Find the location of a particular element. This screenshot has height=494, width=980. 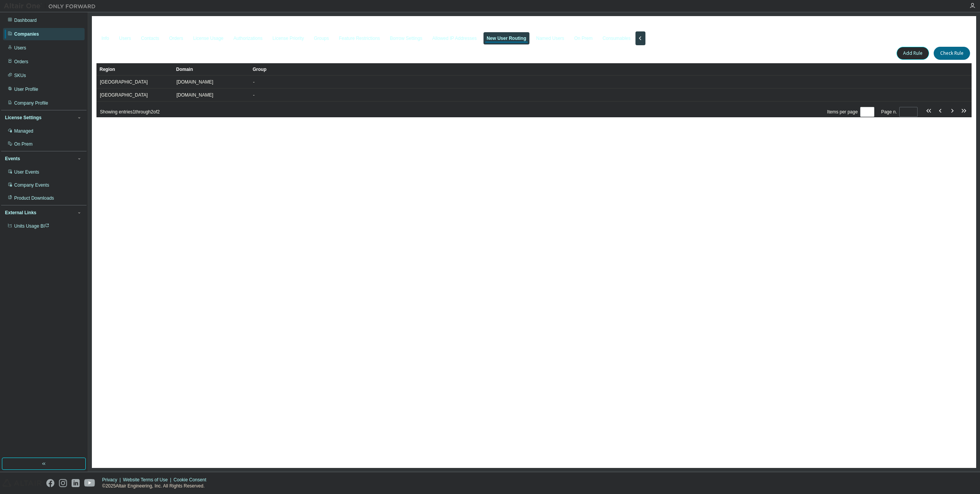

div: License Priority is located at coordinates (288, 38).